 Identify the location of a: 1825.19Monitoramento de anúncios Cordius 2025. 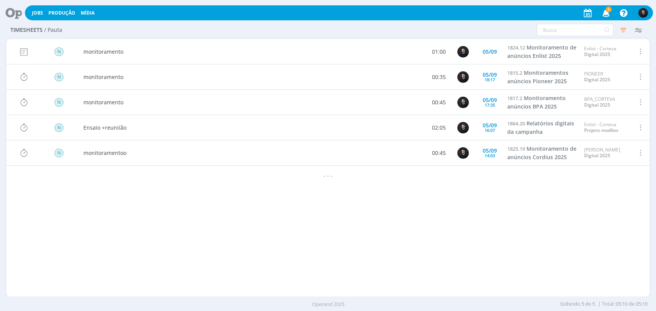
(542, 153).